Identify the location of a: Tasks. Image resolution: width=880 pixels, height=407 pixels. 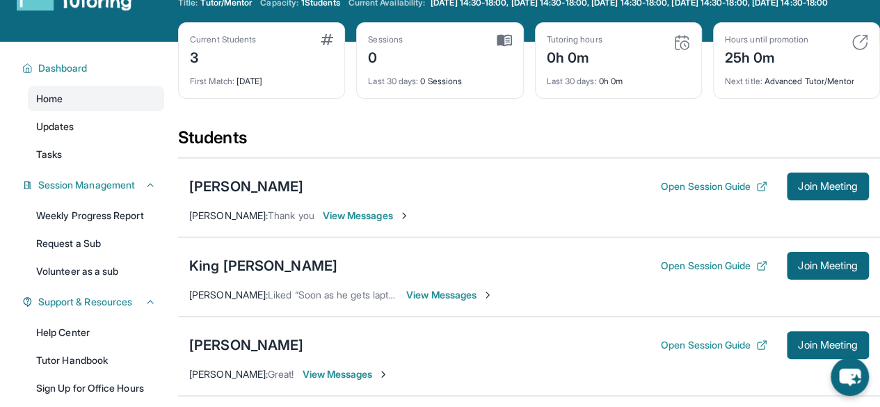
(96, 155).